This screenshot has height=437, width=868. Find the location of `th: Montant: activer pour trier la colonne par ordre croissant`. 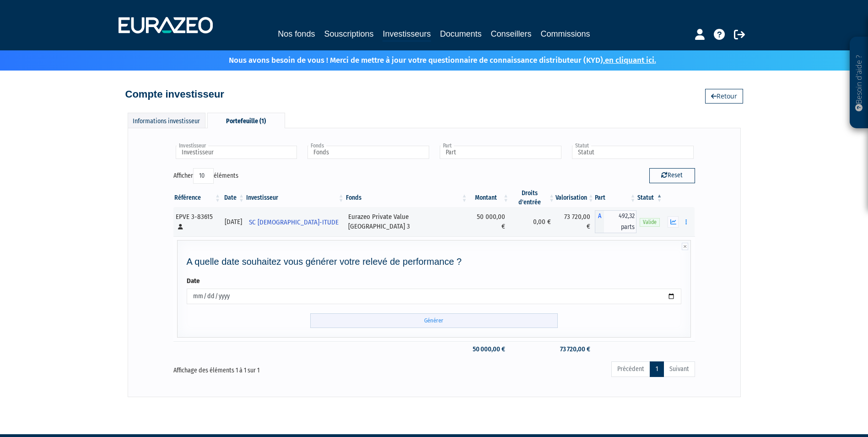

th: Montant: activer pour trier la colonne par ordre croissant is located at coordinates (489, 198).